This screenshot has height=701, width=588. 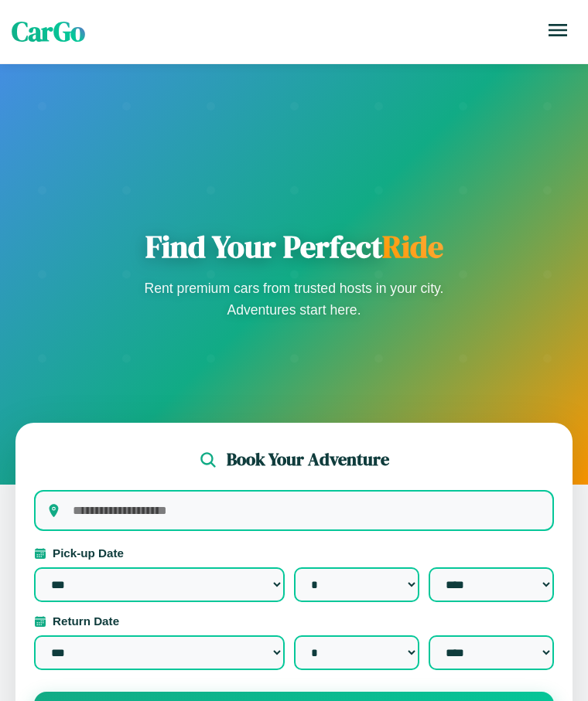 What do you see at coordinates (308, 459) in the screenshot?
I see `h2: Book Your Adventure` at bounding box center [308, 459].